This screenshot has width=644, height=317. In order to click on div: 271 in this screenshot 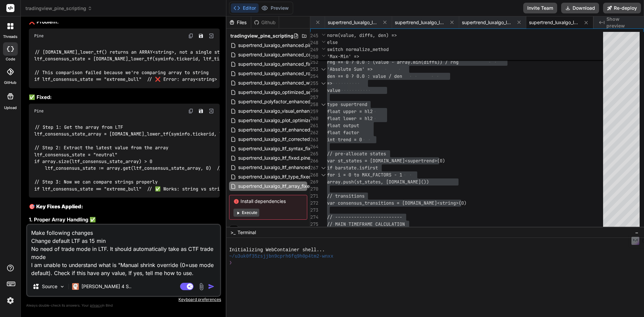, I will do `click(314, 196)`.